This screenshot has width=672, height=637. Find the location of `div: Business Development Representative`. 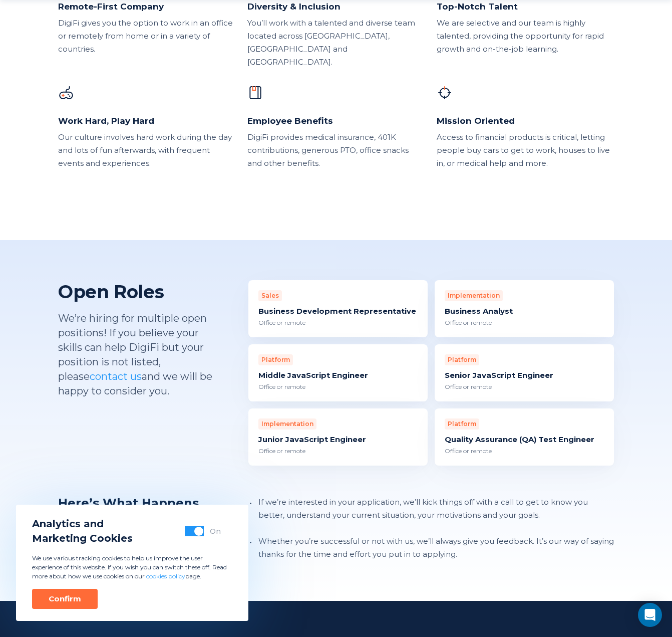

div: Business Development Representative is located at coordinates (338, 311).